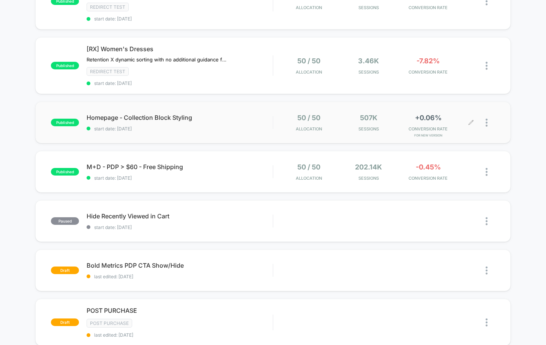 The width and height of the screenshot is (546, 345). I want to click on span: 3.46k, so click(368, 61).